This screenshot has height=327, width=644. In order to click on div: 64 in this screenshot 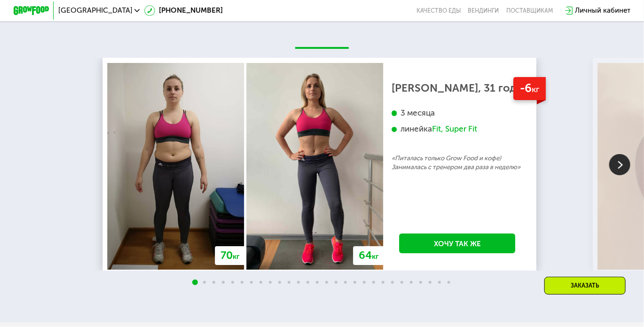, I will do `click(368, 255)`.